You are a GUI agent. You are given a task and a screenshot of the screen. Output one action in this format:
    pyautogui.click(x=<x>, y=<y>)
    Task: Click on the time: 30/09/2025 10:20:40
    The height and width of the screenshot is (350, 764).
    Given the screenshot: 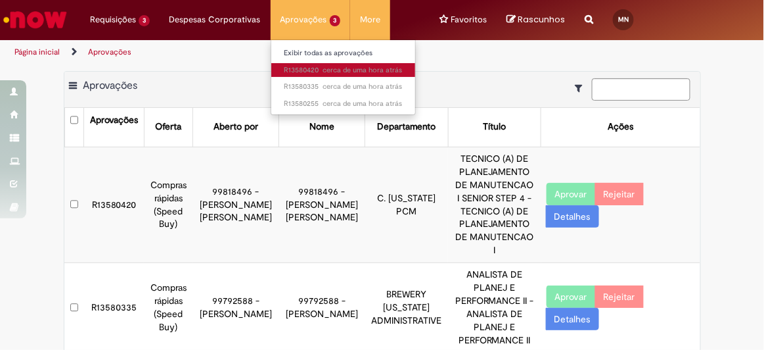 What is the action you would take?
    pyautogui.click(x=363, y=70)
    